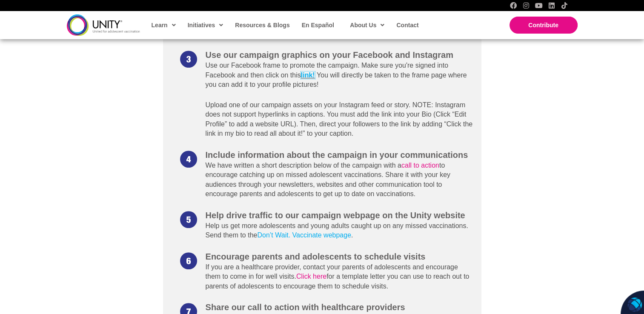 Image resolution: width=644 pixels, height=314 pixels. I want to click on span: En Español, so click(318, 25).